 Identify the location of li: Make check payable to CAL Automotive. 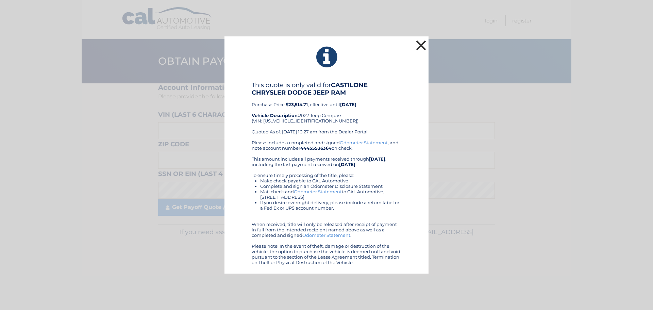
(331, 181).